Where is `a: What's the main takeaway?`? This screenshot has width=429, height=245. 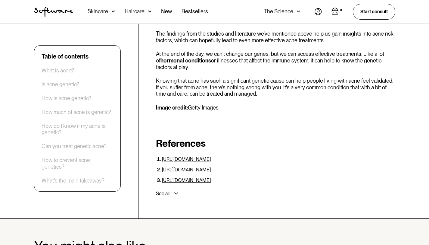 a: What's the main takeaway? is located at coordinates (73, 181).